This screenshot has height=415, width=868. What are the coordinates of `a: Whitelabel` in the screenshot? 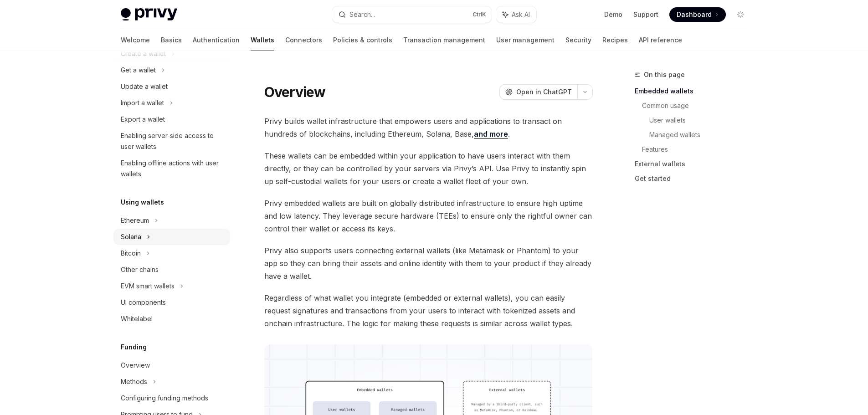 It's located at (172, 319).